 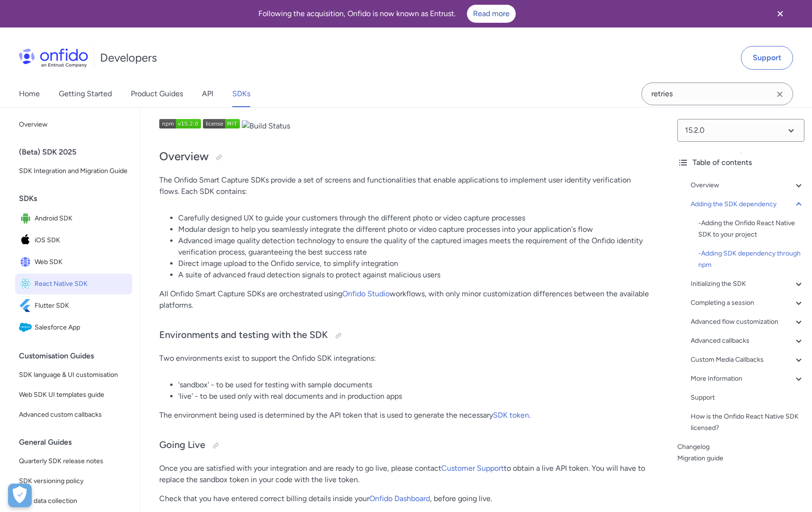 I want to click on div: More Information, so click(x=747, y=379).